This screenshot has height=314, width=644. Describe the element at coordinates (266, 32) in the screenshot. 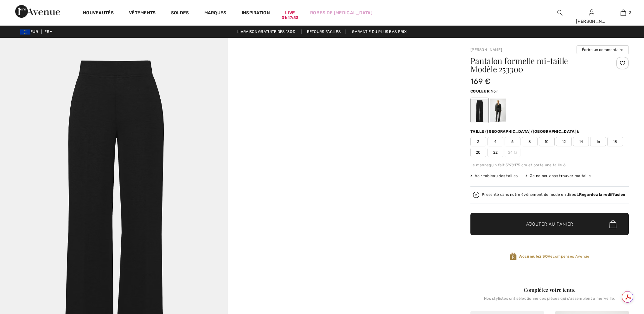

I see `a: Livraison gratuite dès 130€` at that location.